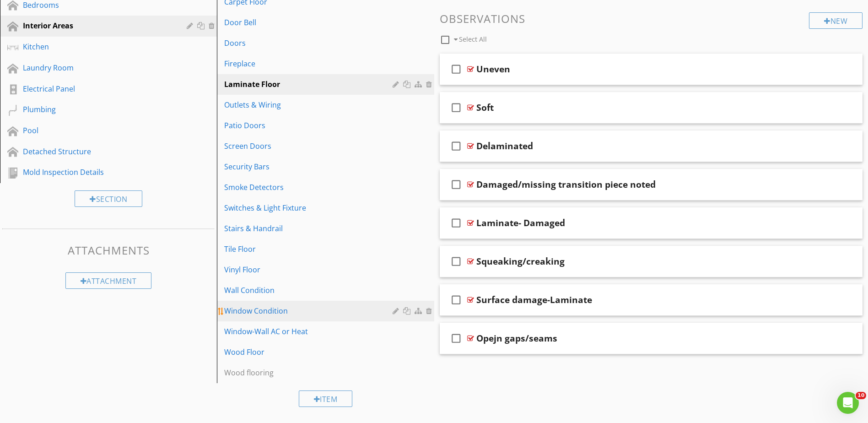 The image size is (868, 423). What do you see at coordinates (310, 290) in the screenshot?
I see `div: Wall Condition` at bounding box center [310, 290].